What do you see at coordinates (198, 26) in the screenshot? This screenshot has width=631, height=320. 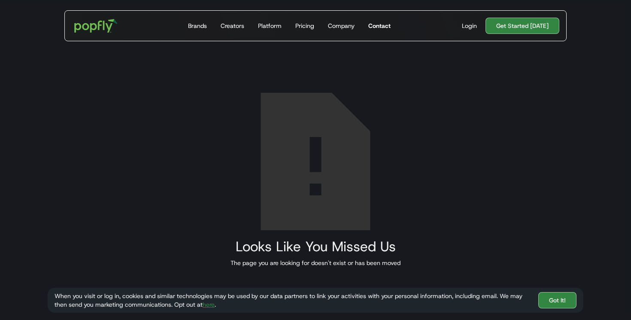 I see `div: Brands` at bounding box center [198, 26].